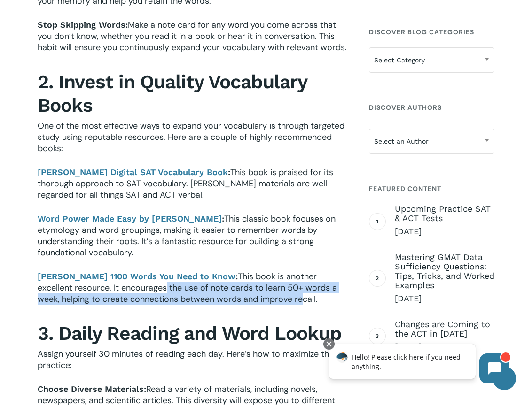  Describe the element at coordinates (186, 360) in the screenshot. I see `span: Assign yourself 30 minutes of reading each day. Here’s how to maximize this practice:` at that location.